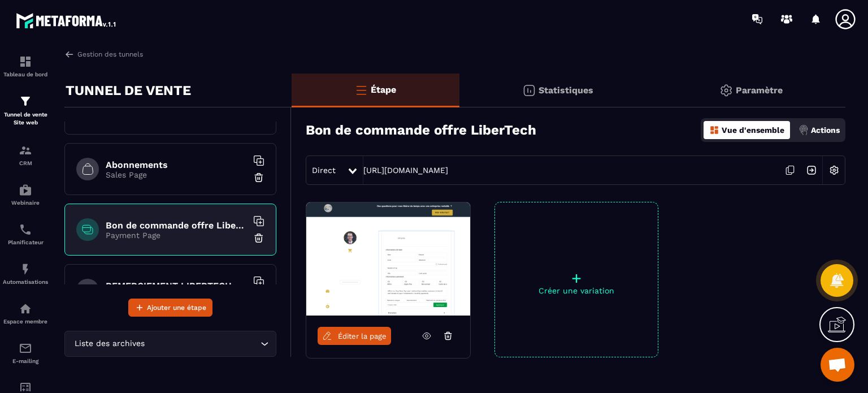  What do you see at coordinates (26, 313) in the screenshot?
I see `a: automationsautomationsEspace membre` at bounding box center [26, 313].